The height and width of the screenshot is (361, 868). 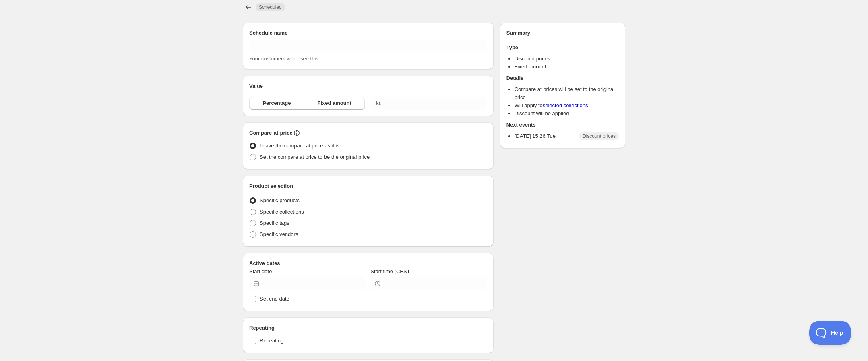 What do you see at coordinates (272, 341) in the screenshot?
I see `span: Repeating` at bounding box center [272, 341].